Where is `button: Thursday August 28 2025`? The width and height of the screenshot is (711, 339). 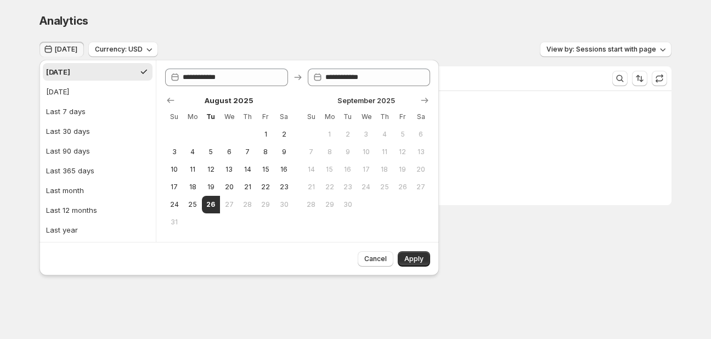
button: Thursday August 28 2025 is located at coordinates (247, 205).